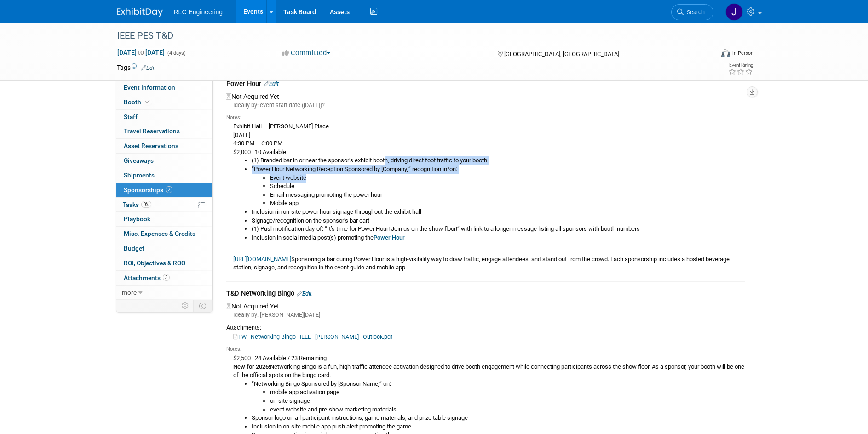  Describe the element at coordinates (734, 12) in the screenshot. I see `img: Justin Dodd` at that location.